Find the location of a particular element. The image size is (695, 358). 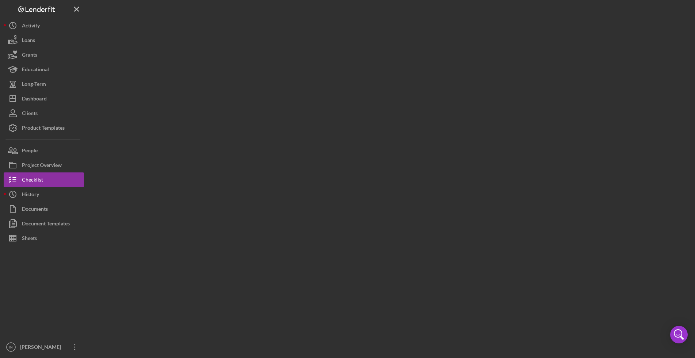

div: Checklist is located at coordinates (33, 180).